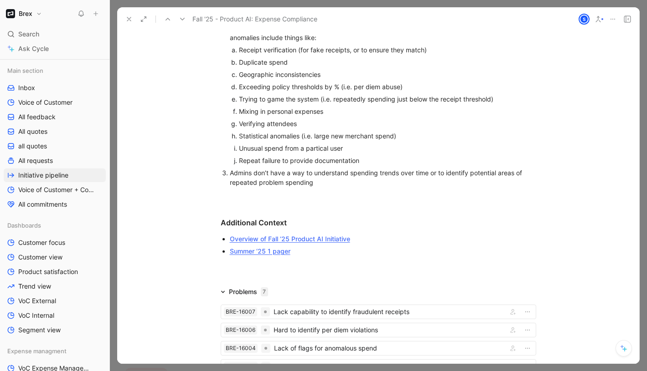  Describe the element at coordinates (55, 138) in the screenshot. I see `div: Main sectionInboxVoice of CustomerAll feedbackAll quotesall quotesAll requestsInitiative pipeline...` at that location.